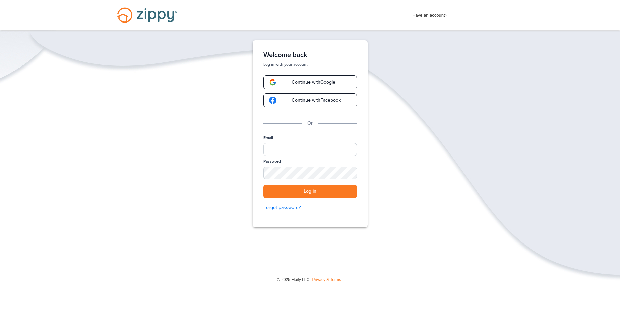 This screenshot has width=620, height=311. Describe the element at coordinates (310, 207) in the screenshot. I see `a: Forgot password?` at that location.